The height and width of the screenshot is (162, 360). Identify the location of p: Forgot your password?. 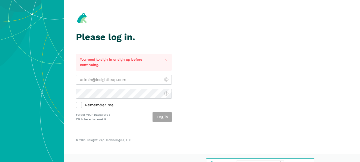
(93, 115).